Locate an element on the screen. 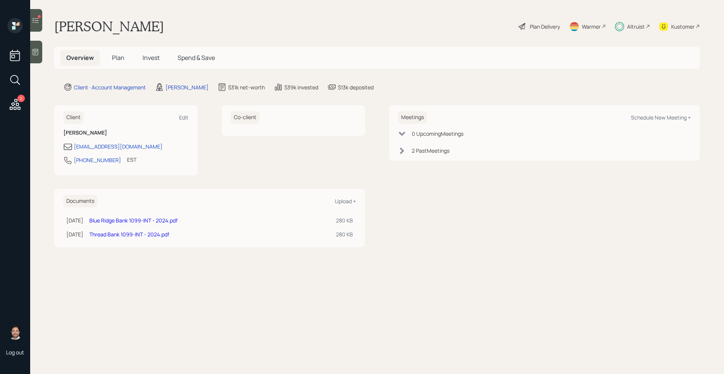 This screenshot has height=374, width=724. div: $31k net-worth is located at coordinates (246, 87).